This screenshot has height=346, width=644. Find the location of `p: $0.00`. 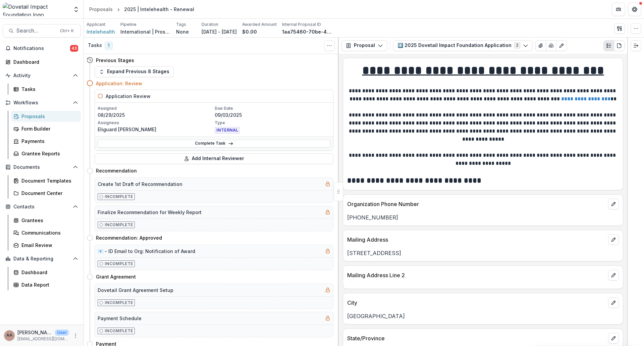

p: $0.00 is located at coordinates (250, 32).